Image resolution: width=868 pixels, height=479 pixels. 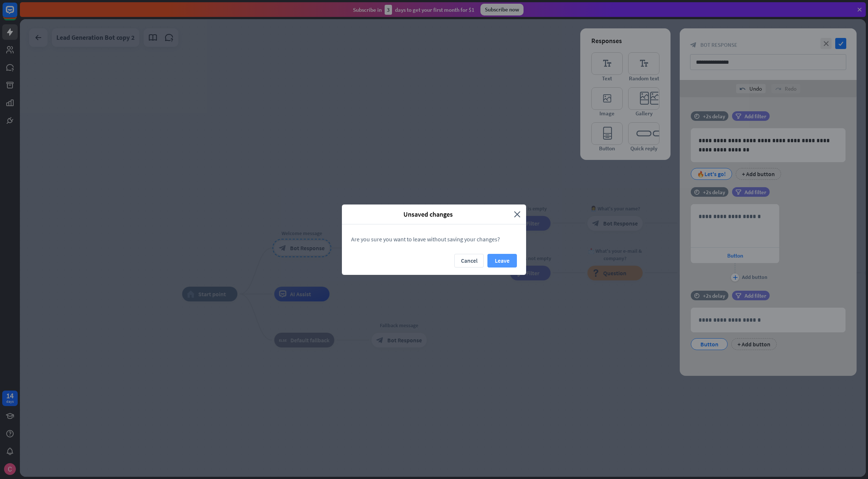 I want to click on button: Open LiveChat chat widget, so click(x=17, y=14).